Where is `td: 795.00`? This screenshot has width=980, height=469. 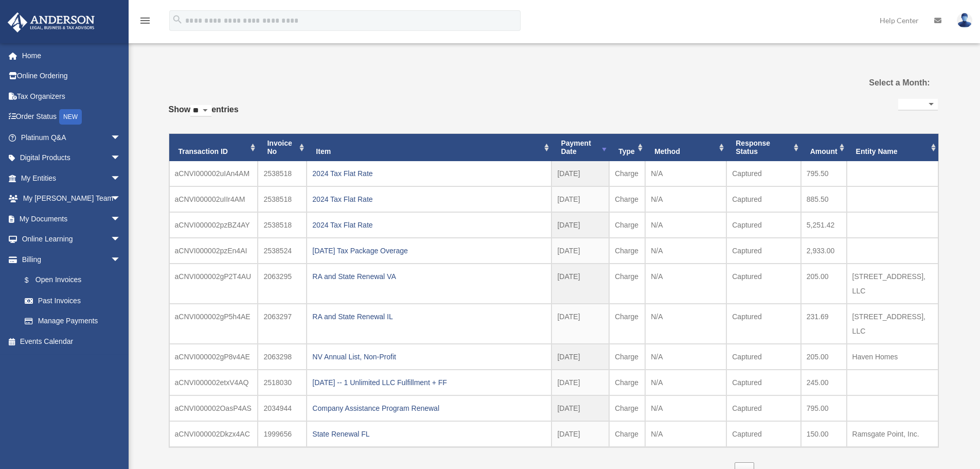 td: 795.00 is located at coordinates (823, 408).